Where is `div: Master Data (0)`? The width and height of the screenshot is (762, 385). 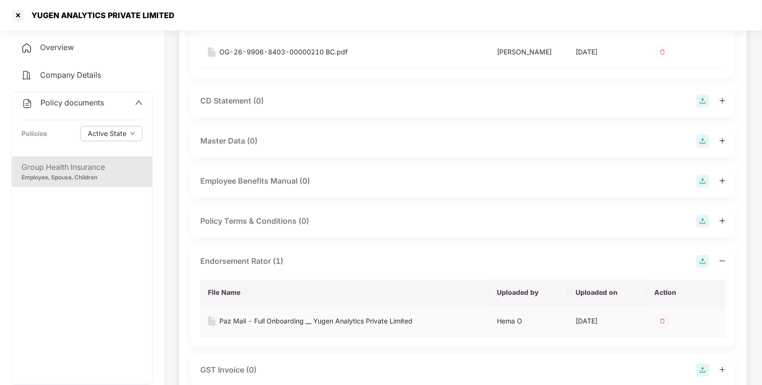 div: Master Data (0) is located at coordinates (229, 141).